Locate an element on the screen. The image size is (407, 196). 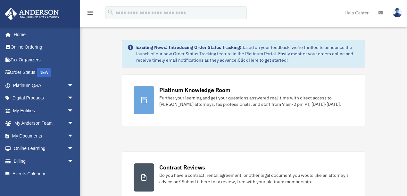
div: Based on your feedback, we're thrilled to announce the launch of our new Order Status Tracking fe... is located at coordinates (248, 54).